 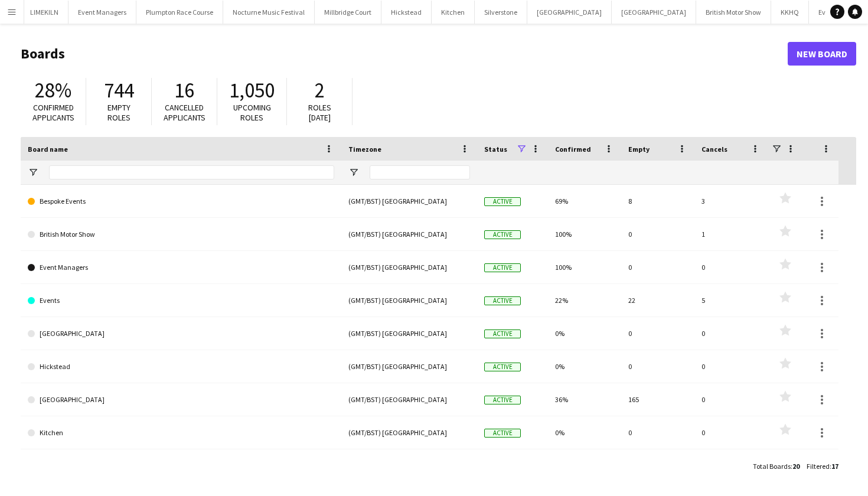 What do you see at coordinates (119, 113) in the screenshot?
I see `span: Empty roles` at bounding box center [119, 113].